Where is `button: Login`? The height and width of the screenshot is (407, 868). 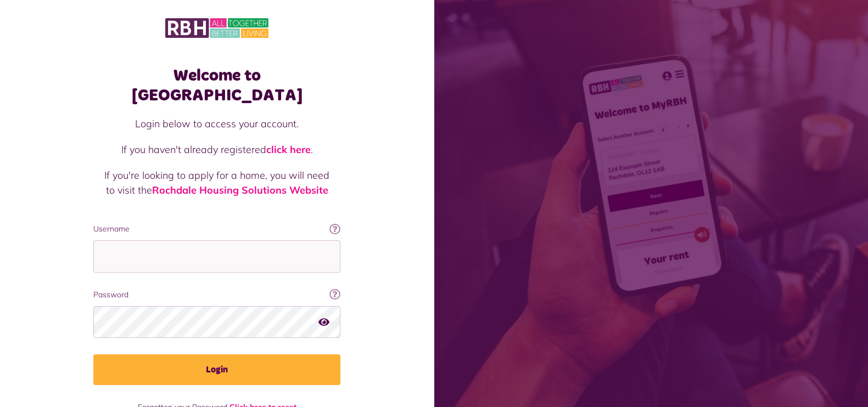 button: Login is located at coordinates (217, 370).